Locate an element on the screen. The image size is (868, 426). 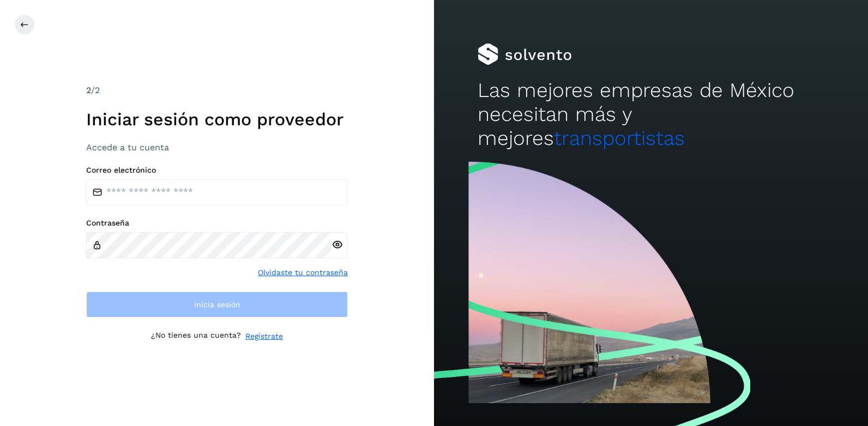
span: Inicia sesión is located at coordinates (217, 304).